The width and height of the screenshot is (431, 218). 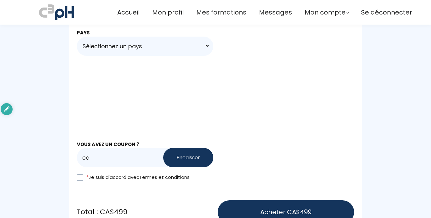 I want to click on a: Termes et conditions, so click(x=165, y=177).